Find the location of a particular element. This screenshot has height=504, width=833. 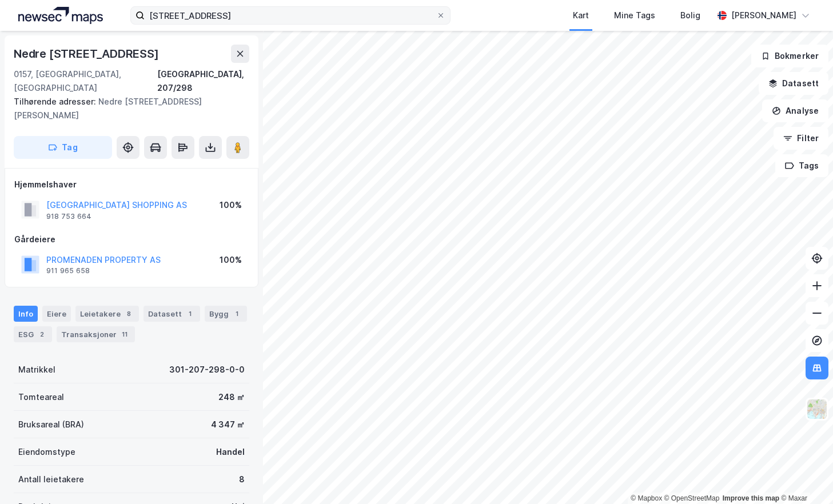

img: Z is located at coordinates (816, 409).